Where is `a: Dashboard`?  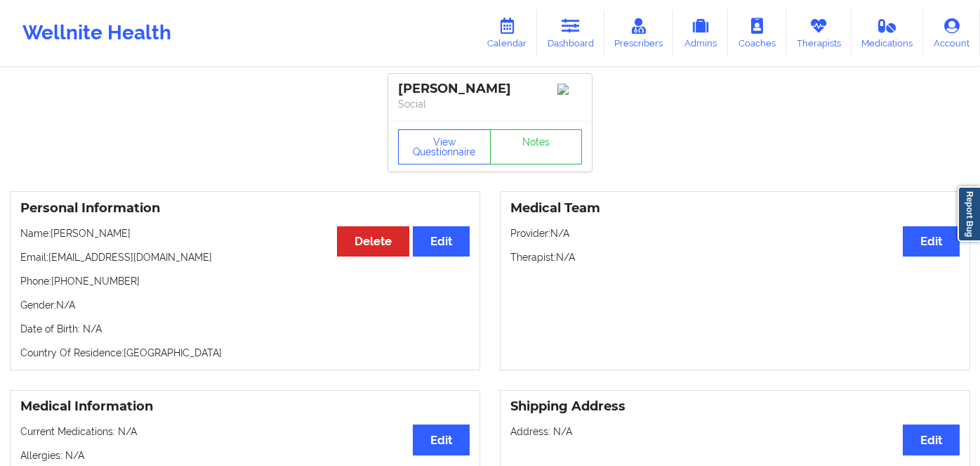
a: Dashboard is located at coordinates (571, 33).